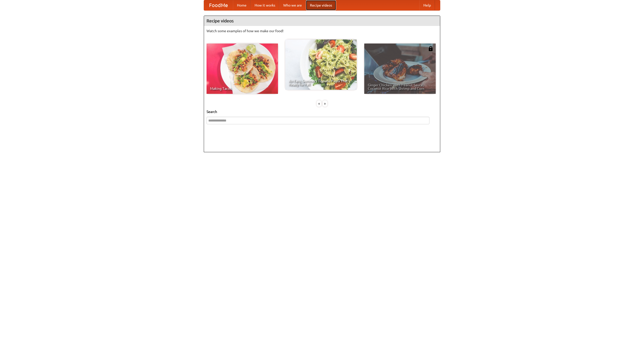  I want to click on a: Making Tacos, so click(242, 69).